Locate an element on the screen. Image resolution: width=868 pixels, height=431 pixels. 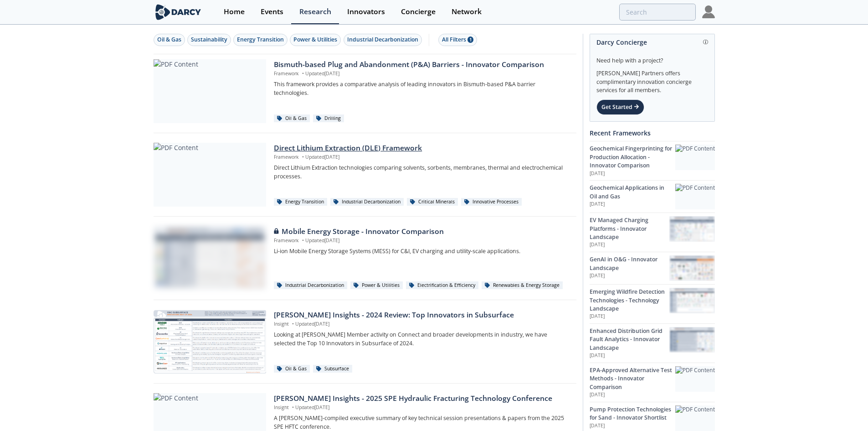
span: 1 is located at coordinates (470, 40).